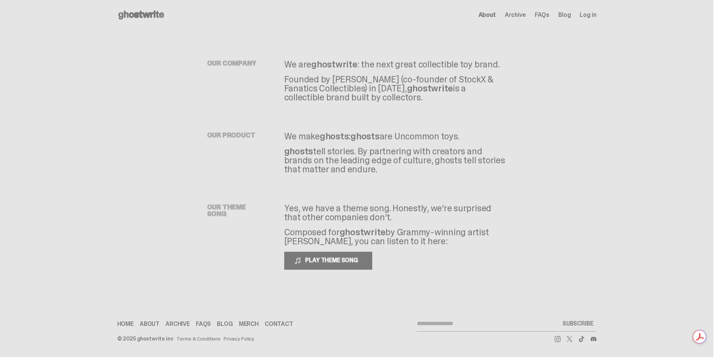  I want to click on h5: OUR PRODUCT, so click(237, 135).